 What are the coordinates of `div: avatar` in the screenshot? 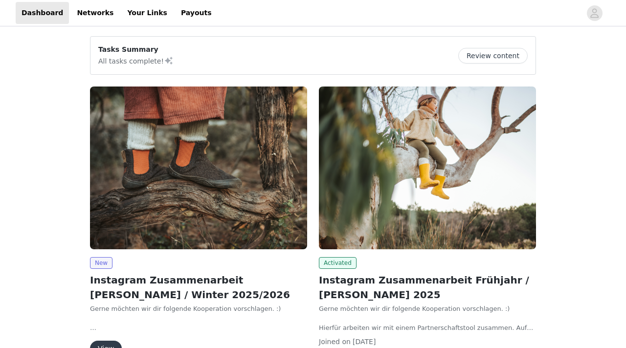 It's located at (595, 13).